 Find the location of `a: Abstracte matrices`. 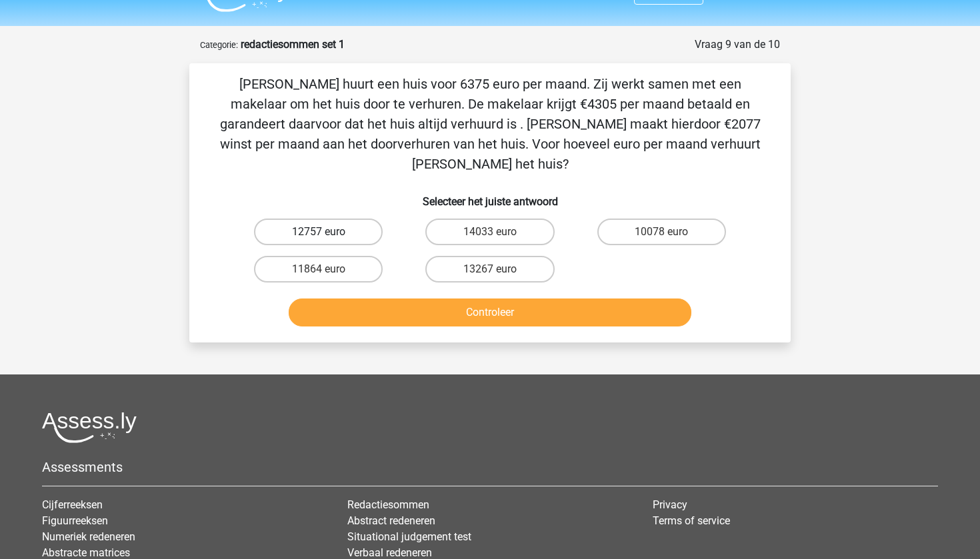

a: Abstracte matrices is located at coordinates (86, 553).